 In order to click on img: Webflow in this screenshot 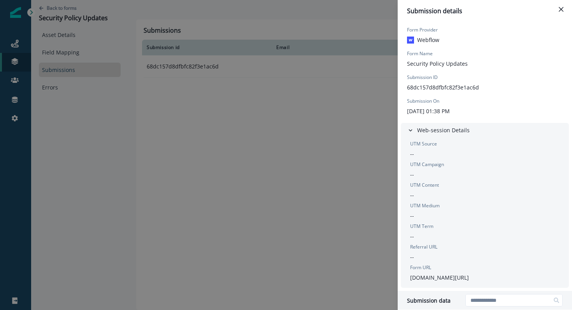, I will do `click(410, 40)`.